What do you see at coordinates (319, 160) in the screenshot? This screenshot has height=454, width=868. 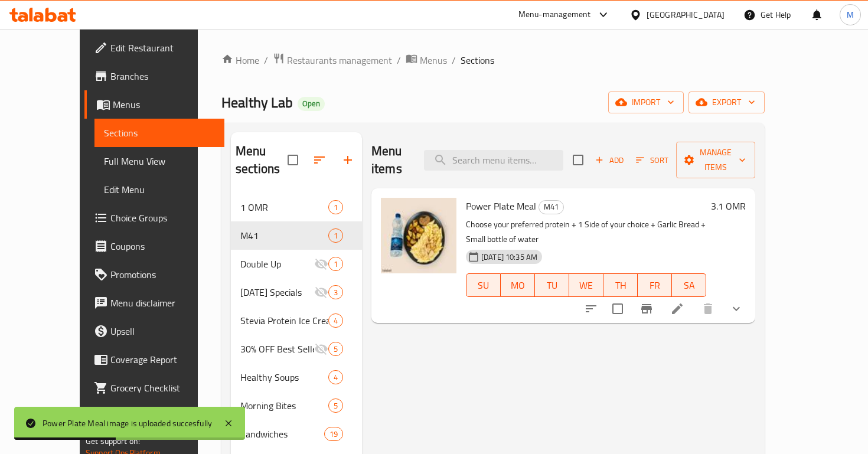 I see `span: Sort sections` at bounding box center [319, 160].